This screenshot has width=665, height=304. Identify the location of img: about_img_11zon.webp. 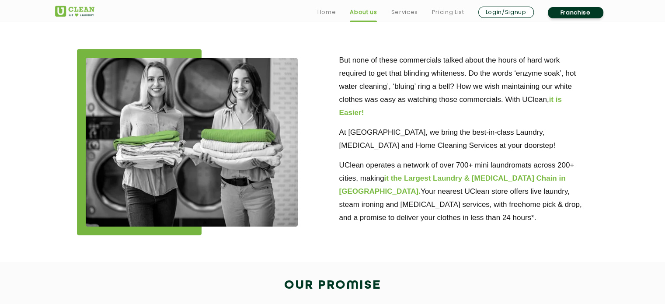
(191, 142).